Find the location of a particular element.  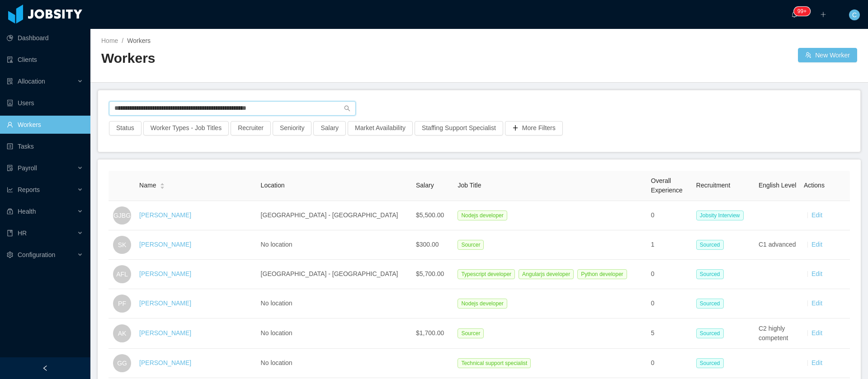

i: icon: line-chart is located at coordinates (10, 190).